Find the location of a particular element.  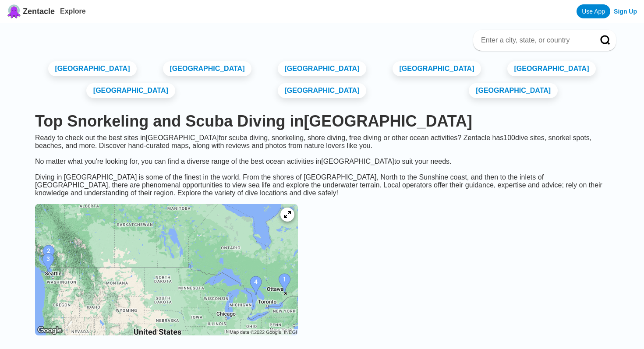

a: Use App is located at coordinates (593, 11).